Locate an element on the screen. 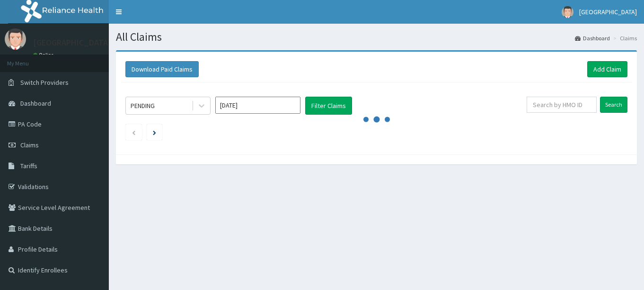 The width and height of the screenshot is (644, 290). a: Add Claim is located at coordinates (607, 69).